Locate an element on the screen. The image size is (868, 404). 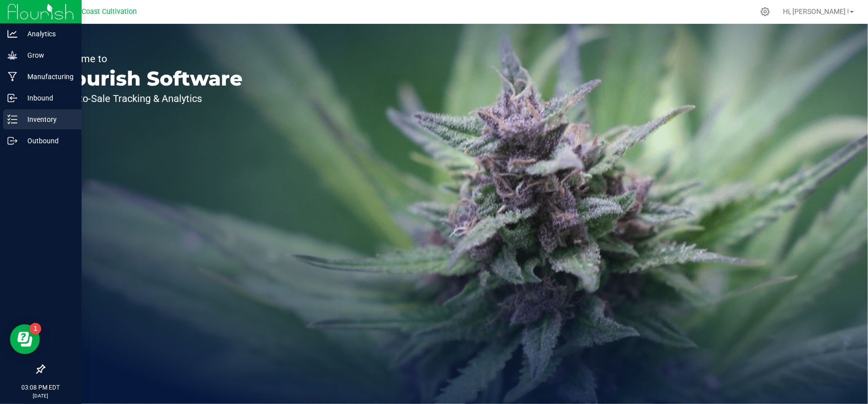
p: Manufacturing is located at coordinates (47, 76).